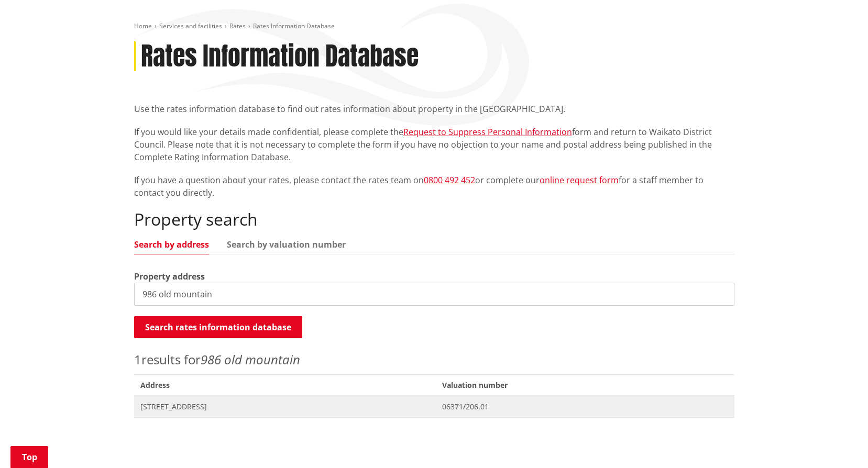 Image resolution: width=868 pixels, height=468 pixels. Describe the element at coordinates (144, 25) in the screenshot. I see `a: Home` at that location.